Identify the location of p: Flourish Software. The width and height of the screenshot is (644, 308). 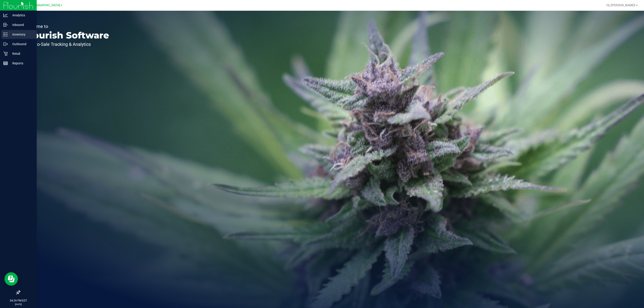
(67, 35).